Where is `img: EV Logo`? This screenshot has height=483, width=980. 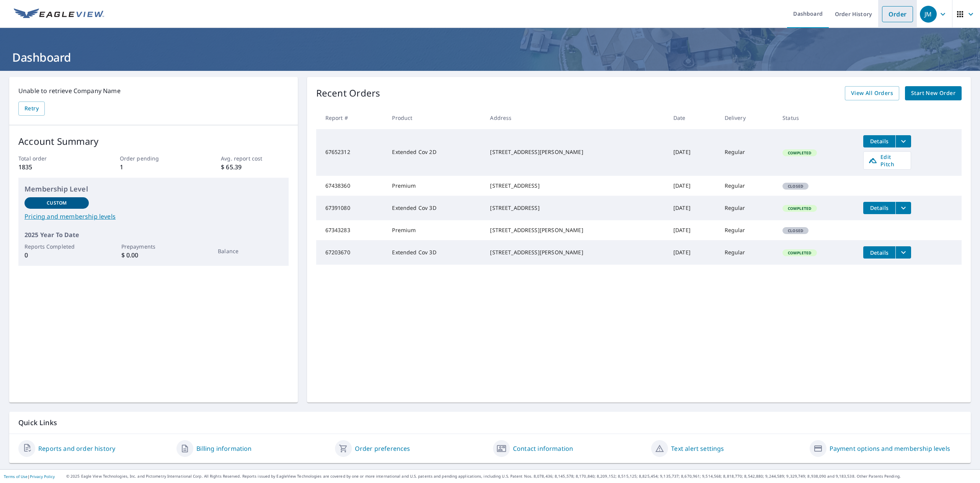 img: EV Logo is located at coordinates (59, 14).